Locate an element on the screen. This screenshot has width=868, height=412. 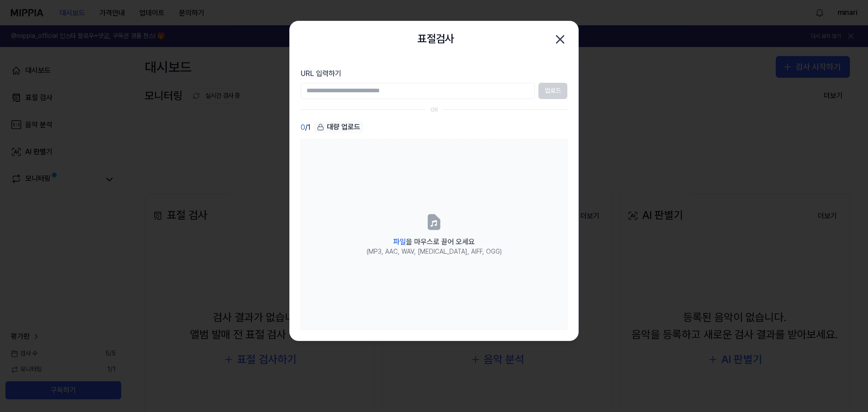
span: 파일 is located at coordinates (399, 242).